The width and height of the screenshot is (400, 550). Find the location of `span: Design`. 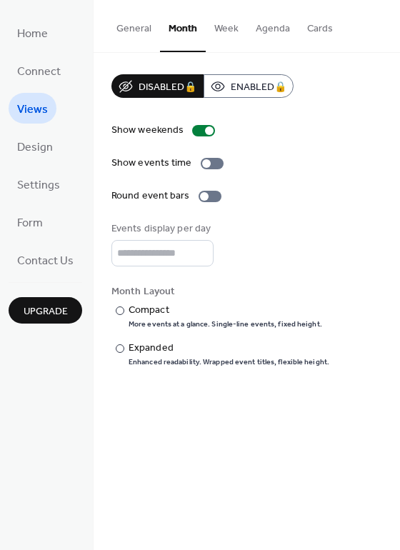

span: Design is located at coordinates (35, 147).